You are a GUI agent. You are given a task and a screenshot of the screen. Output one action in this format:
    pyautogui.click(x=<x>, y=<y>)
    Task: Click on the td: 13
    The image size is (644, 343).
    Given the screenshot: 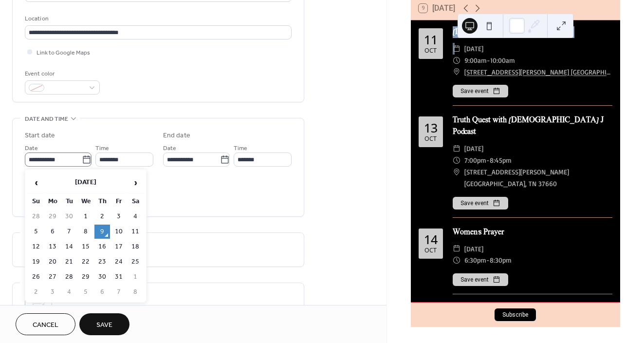 What is the action you would take?
    pyautogui.click(x=52, y=247)
    